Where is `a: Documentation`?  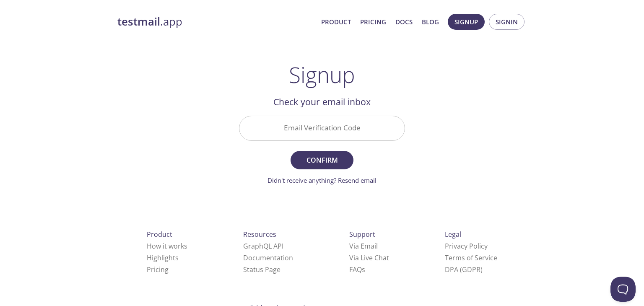 a: Documentation is located at coordinates (268, 258).